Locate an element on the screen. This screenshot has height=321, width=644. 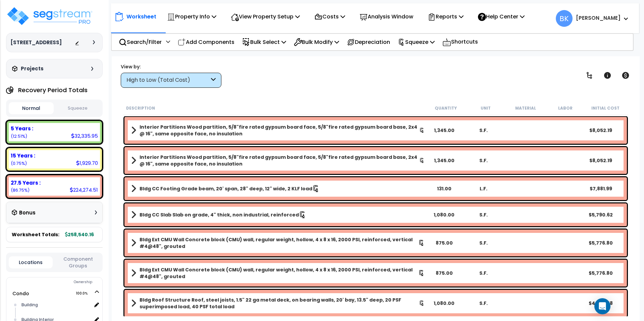
b: Bldg Roof Structure Roof, steel joists, 1.5" 22 ga metal deck, on bearing walls, 20' bay, 13.5" d... is located at coordinates (279, 303).